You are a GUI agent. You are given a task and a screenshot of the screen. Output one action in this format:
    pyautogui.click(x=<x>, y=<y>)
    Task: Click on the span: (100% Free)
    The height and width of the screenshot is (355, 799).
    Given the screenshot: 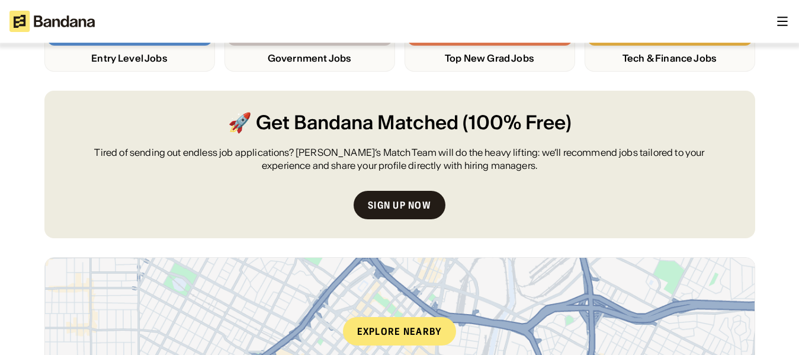 What is the action you would take?
    pyautogui.click(x=517, y=123)
    